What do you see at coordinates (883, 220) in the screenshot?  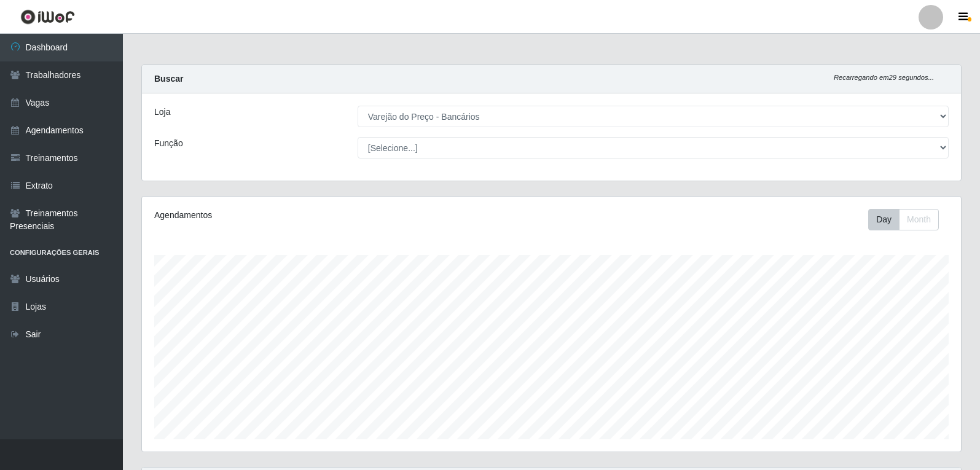 I see `button: Day` at bounding box center [883, 220].